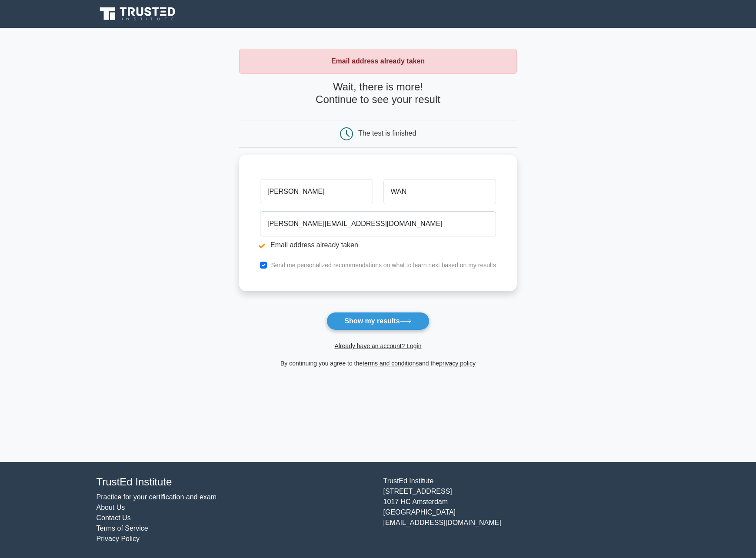 The image size is (756, 558). What do you see at coordinates (457, 363) in the screenshot?
I see `a: privacy policy` at bounding box center [457, 363].